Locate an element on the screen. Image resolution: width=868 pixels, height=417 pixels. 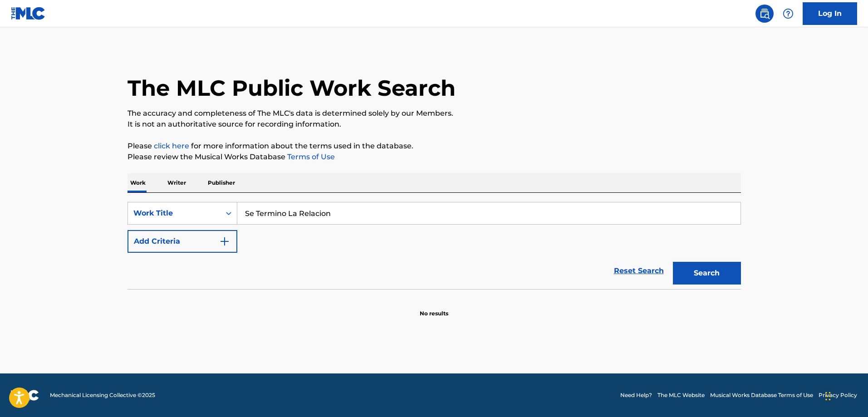
div: Drag is located at coordinates (828, 397).